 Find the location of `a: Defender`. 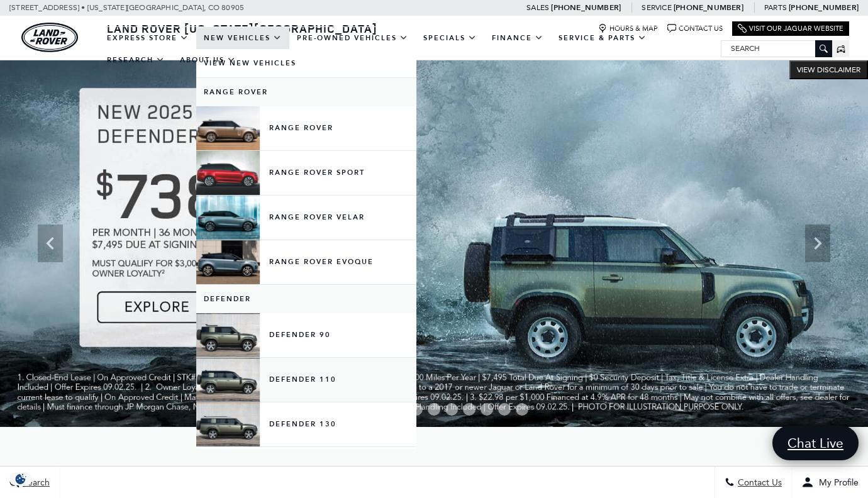

a: Defender is located at coordinates (306, 298).